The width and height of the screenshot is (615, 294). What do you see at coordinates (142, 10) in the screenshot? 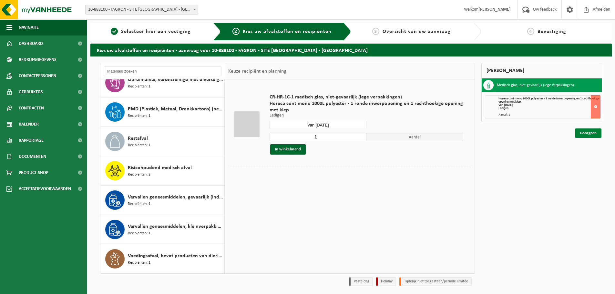
I see `span: 10-888100 - FAGRON - SITE BORNEM - BORNEM` at bounding box center [142, 10].